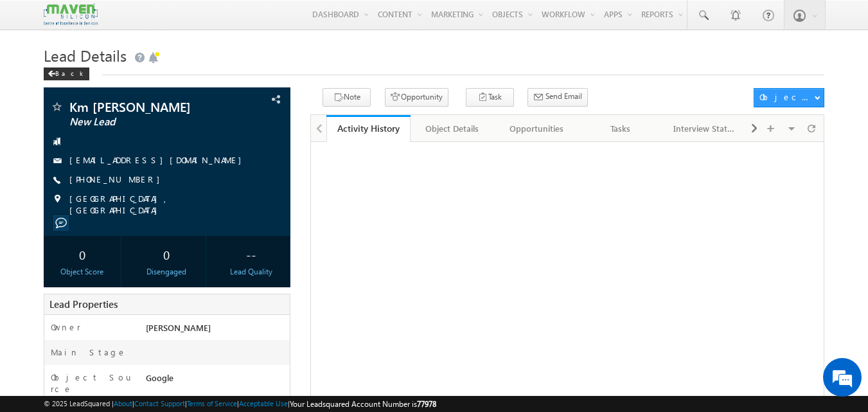  Describe the element at coordinates (250, 272) in the screenshot. I see `div: Lead Quality` at that location.